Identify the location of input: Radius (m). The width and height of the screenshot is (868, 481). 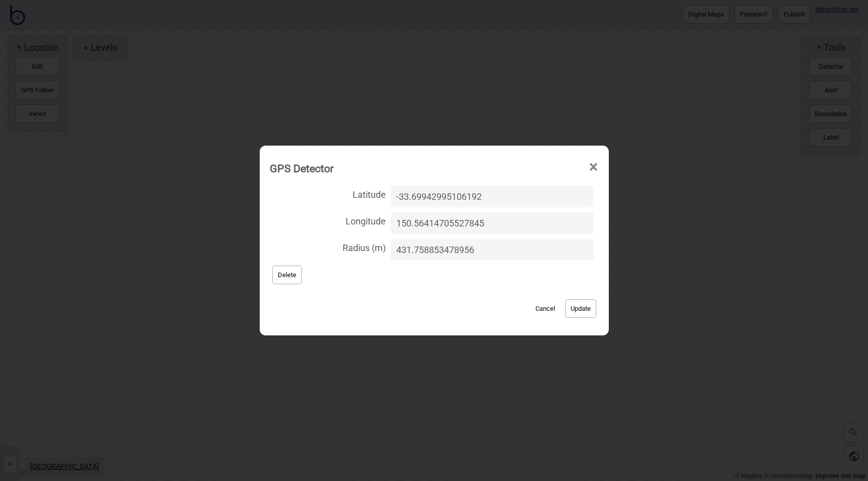
(491, 249).